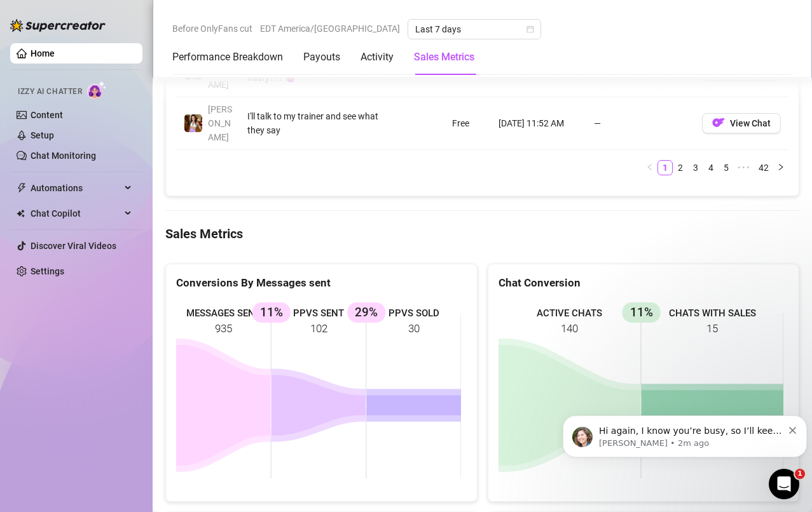  What do you see at coordinates (321, 283) in the screenshot?
I see `div: Conversions By Messages sent` at bounding box center [321, 283].